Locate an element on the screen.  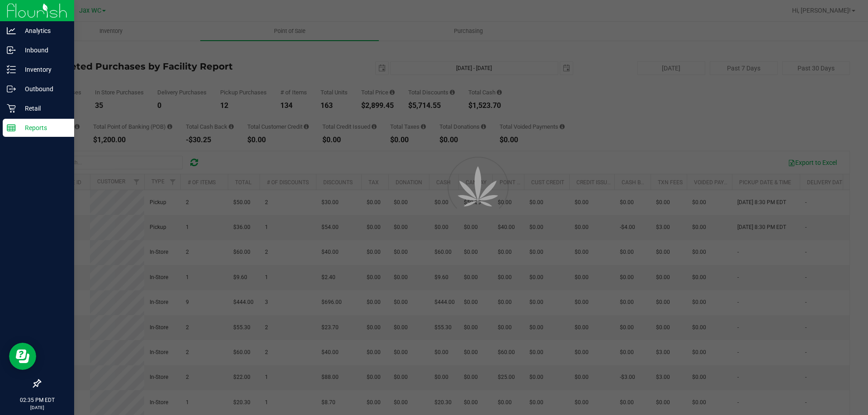
inline-svg: Outbound is located at coordinates (11, 89).